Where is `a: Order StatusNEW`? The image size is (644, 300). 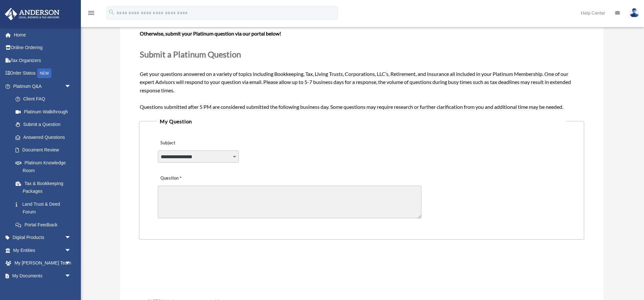 a: Order StatusNEW is located at coordinates (43, 73).